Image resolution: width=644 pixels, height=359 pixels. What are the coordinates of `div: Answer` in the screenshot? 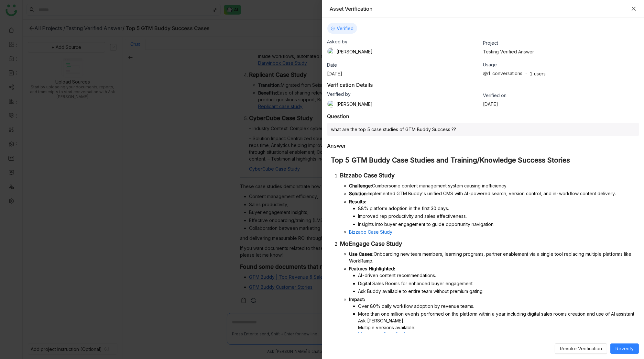 It's located at (337, 146).